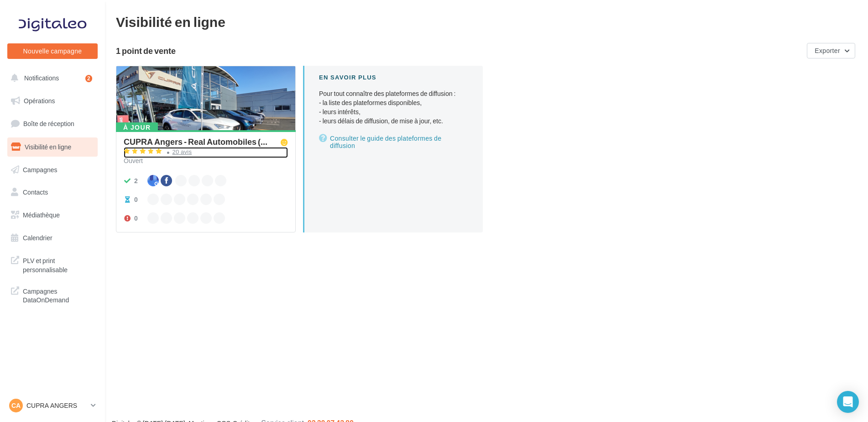  What do you see at coordinates (827, 50) in the screenshot?
I see `span: Exporter` at bounding box center [827, 50].